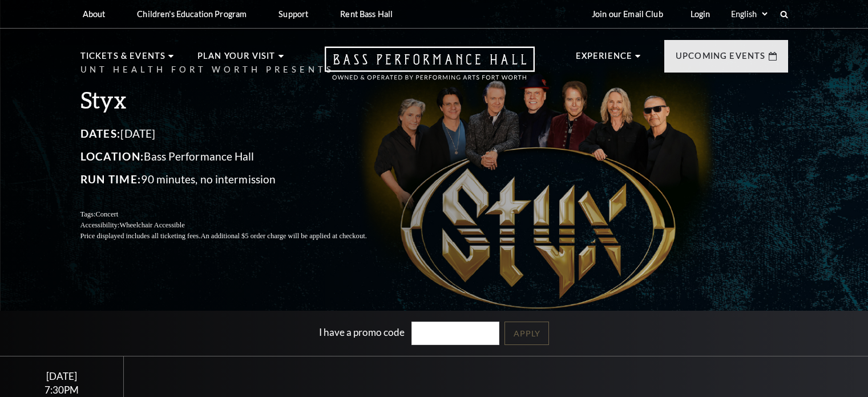  What do you see at coordinates (111, 178) in the screenshot?
I see `span: Run Time:` at bounding box center [111, 178].